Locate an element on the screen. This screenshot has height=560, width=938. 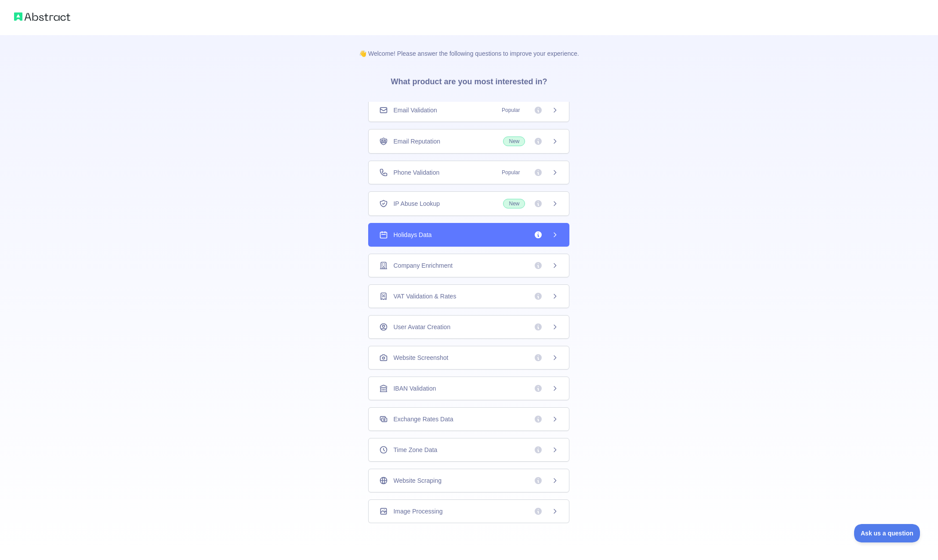
span: Email Reputation is located at coordinates (416, 141).